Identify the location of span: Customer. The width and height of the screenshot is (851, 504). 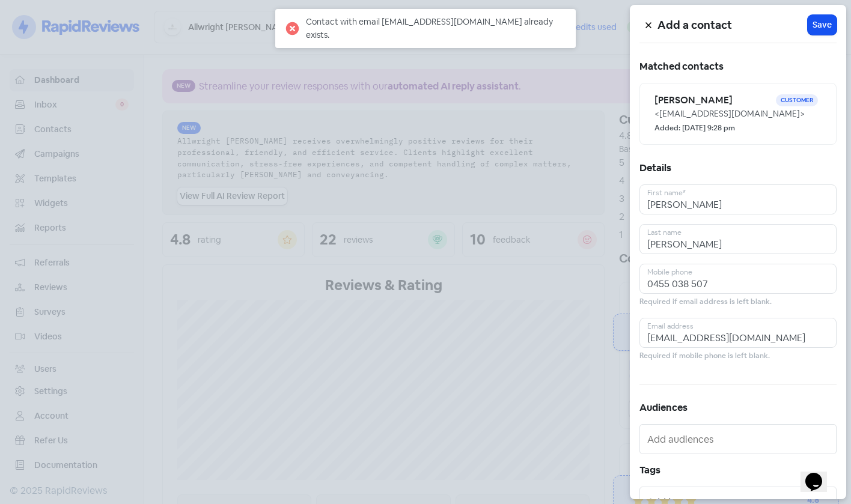
(797, 100).